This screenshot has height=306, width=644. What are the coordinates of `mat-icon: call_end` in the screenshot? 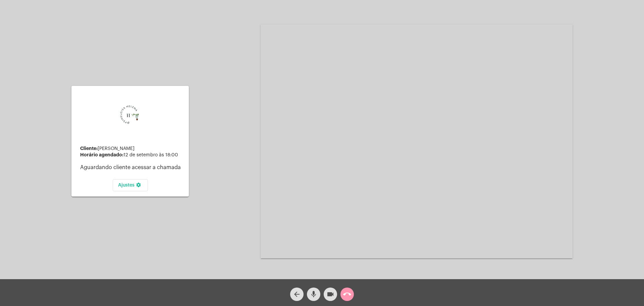 It's located at (347, 294).